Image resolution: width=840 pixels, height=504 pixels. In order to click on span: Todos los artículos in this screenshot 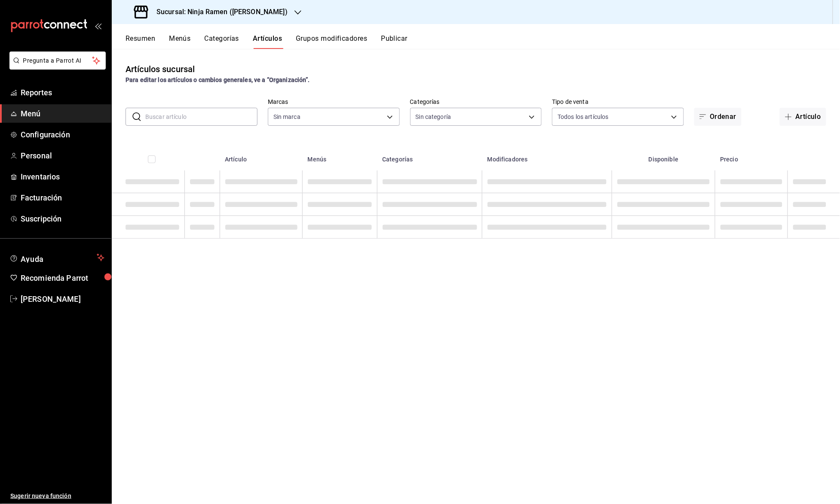, I will do `click(583, 117)`.